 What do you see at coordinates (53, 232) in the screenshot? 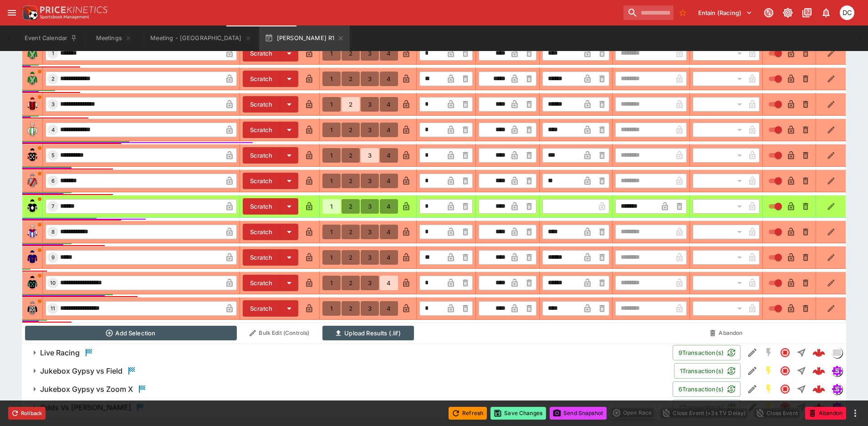
I see `span: 8` at bounding box center [53, 232].